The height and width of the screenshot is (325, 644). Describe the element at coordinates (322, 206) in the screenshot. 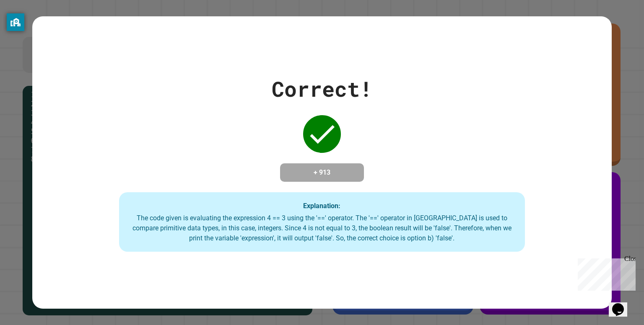

I see `strong: Explanation:` at that location.